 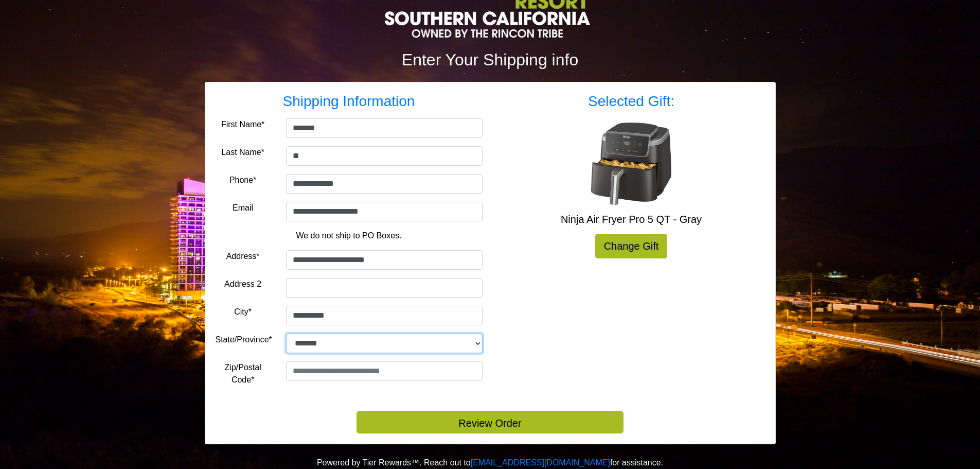 What do you see at coordinates (349, 235) in the screenshot?
I see `p: We do not ship to PO Boxes.` at bounding box center [349, 235].